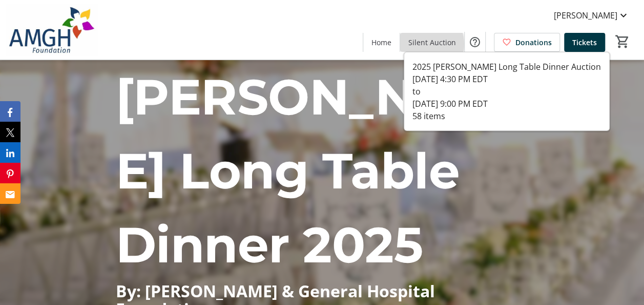 The height and width of the screenshot is (305, 644). What do you see at coordinates (381, 42) in the screenshot?
I see `span: Home` at bounding box center [381, 42].